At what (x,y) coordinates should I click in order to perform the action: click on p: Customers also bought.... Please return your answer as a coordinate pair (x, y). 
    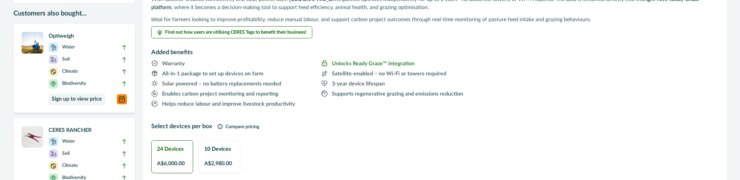
    Looking at the image, I should click on (74, 13).